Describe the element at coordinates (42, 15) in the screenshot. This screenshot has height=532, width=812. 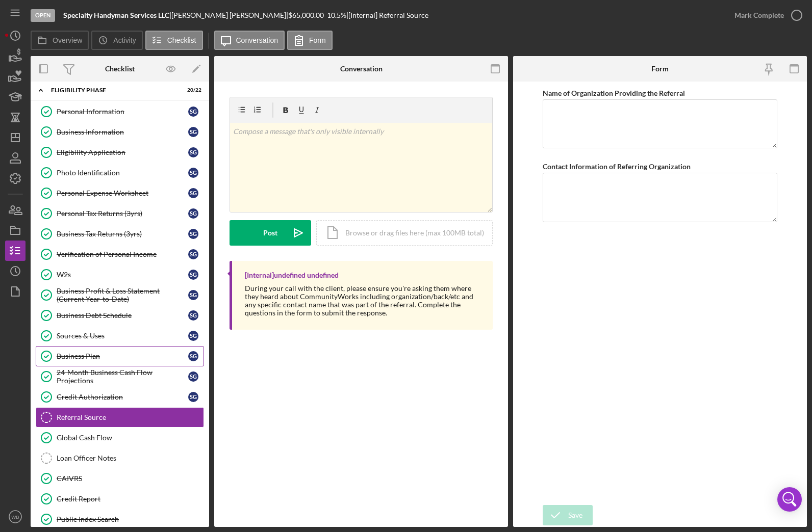
I see `div: Open` at that location.